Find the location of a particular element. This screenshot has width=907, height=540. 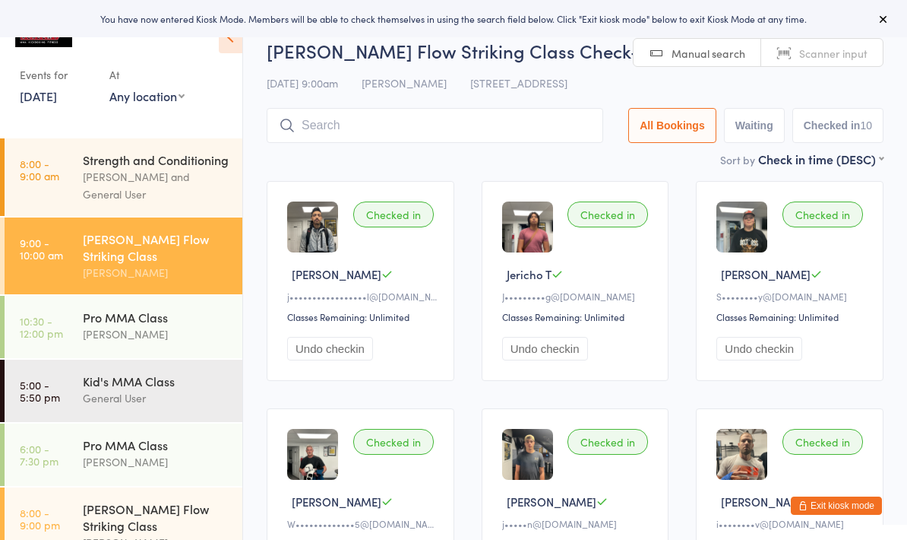

div: 10 is located at coordinates (866, 125).